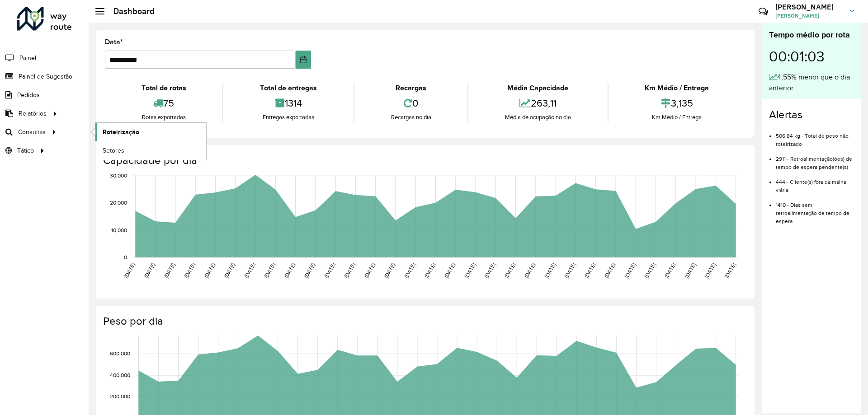 The height and width of the screenshot is (415, 868). What do you see at coordinates (164, 88) in the screenshot?
I see `div: Total de rotas` at bounding box center [164, 88].